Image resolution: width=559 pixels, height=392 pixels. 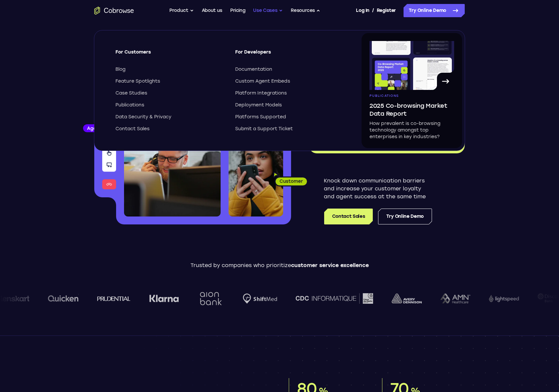 What do you see at coordinates (256, 177) in the screenshot?
I see `img: A customer holding their phone` at bounding box center [256, 177].